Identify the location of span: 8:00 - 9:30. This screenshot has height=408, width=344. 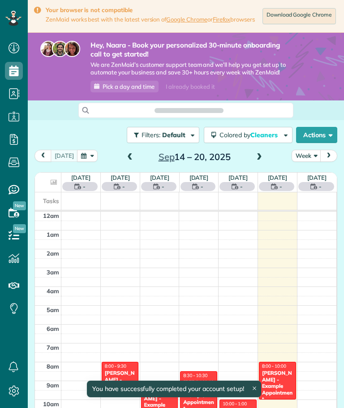
(116, 365).